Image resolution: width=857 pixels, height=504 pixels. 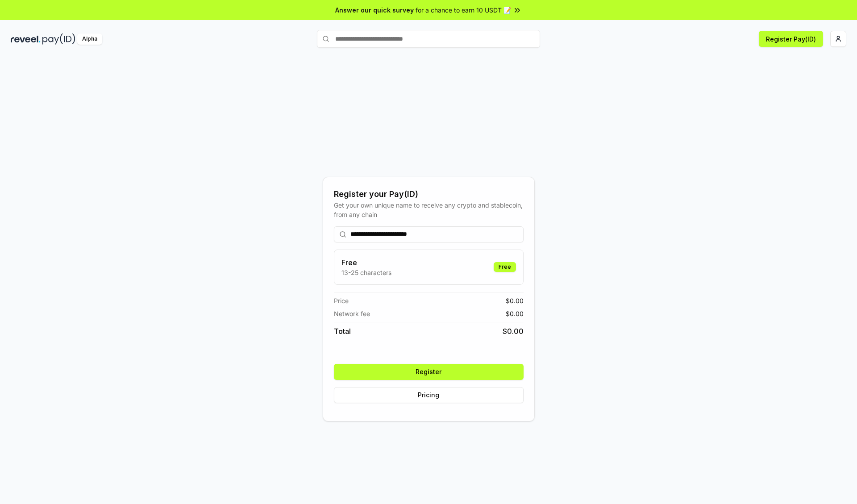 What do you see at coordinates (341, 300) in the screenshot?
I see `span: Price` at bounding box center [341, 300].